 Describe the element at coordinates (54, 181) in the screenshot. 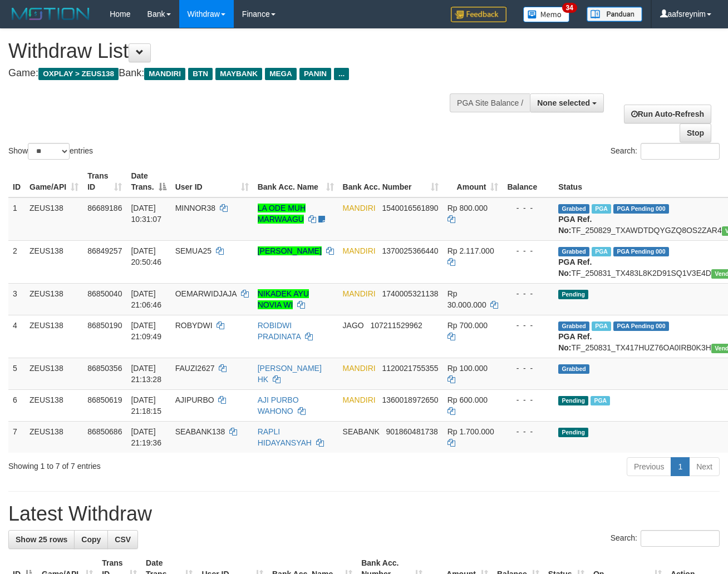

I see `th: Game/API: activate to sort column ascending` at that location.